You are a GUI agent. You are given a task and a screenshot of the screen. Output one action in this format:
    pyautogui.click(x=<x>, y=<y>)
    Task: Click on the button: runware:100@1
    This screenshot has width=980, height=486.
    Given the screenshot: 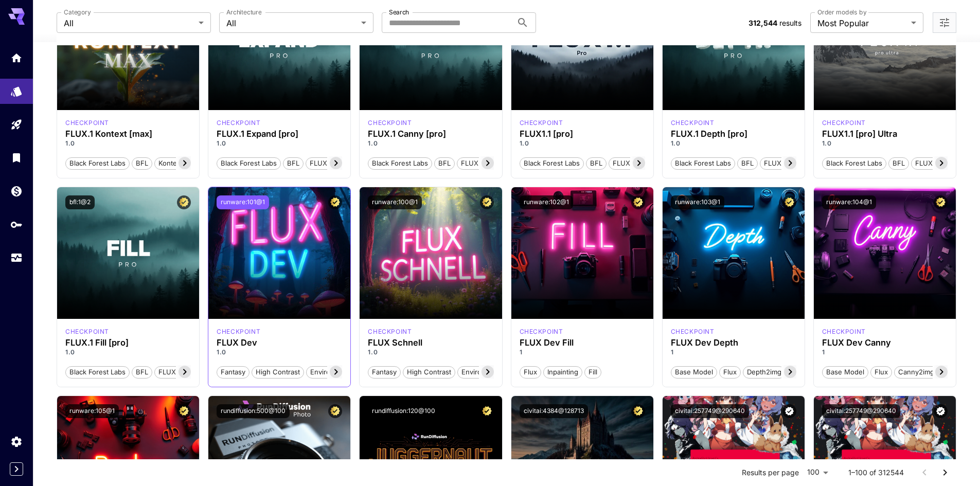 What is the action you would take?
    pyautogui.click(x=395, y=202)
    